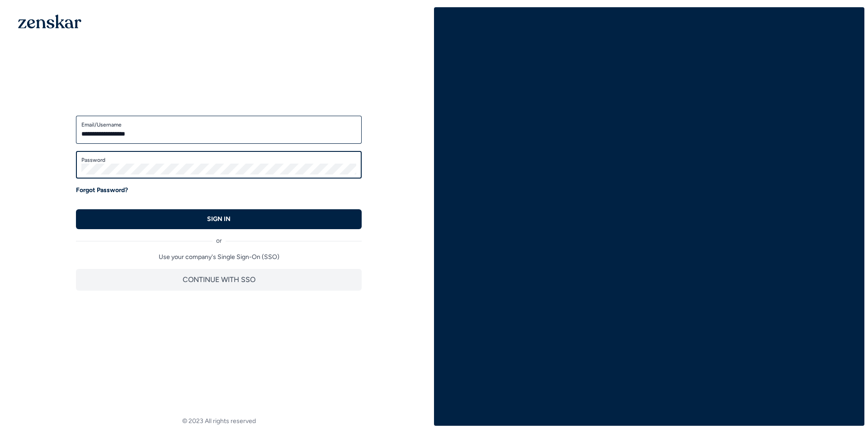  What do you see at coordinates (218, 125) in the screenshot?
I see `label: Email/Username` at bounding box center [218, 125].